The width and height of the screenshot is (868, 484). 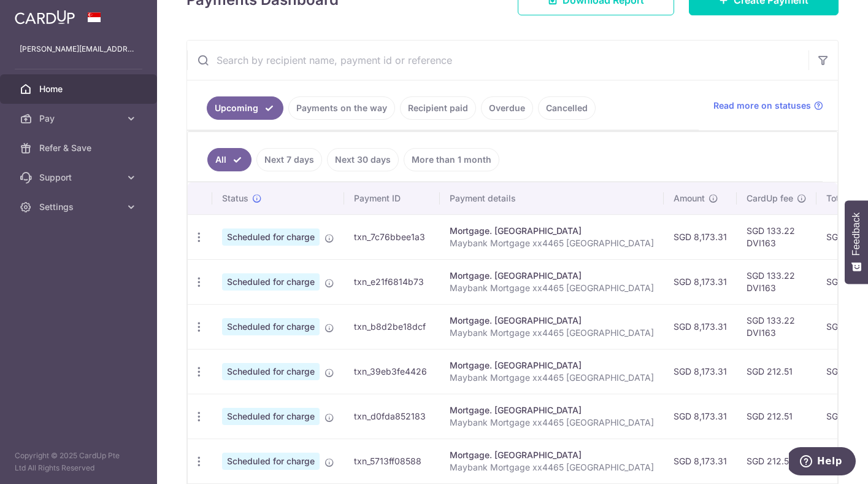 What do you see at coordinates (41, 14) in the screenshot?
I see `span: Help` at bounding box center [41, 14].